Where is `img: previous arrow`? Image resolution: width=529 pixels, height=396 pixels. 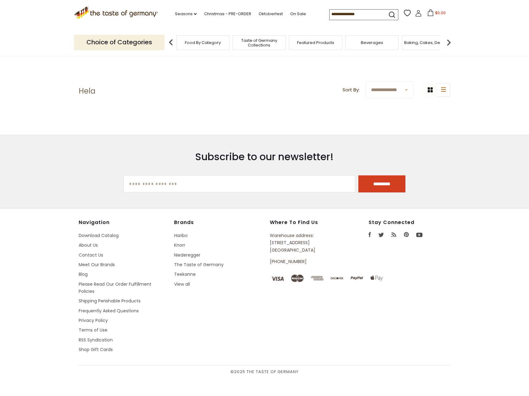 img: previous arrow is located at coordinates (171, 42).